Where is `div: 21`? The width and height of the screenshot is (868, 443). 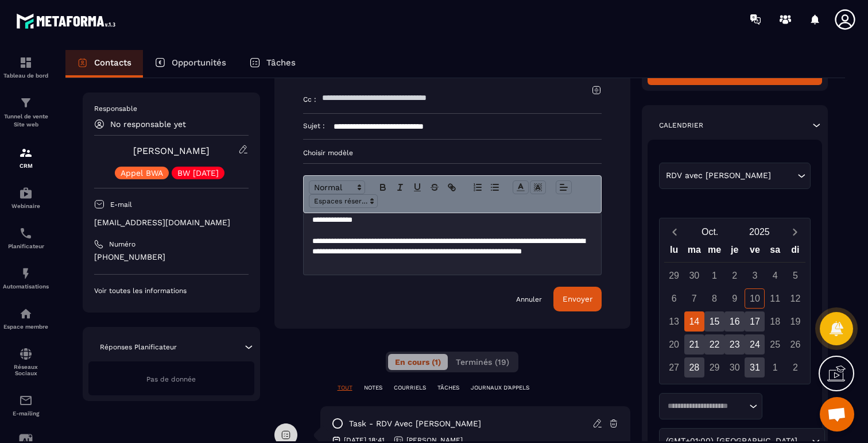
div: 21 is located at coordinates (694, 344).